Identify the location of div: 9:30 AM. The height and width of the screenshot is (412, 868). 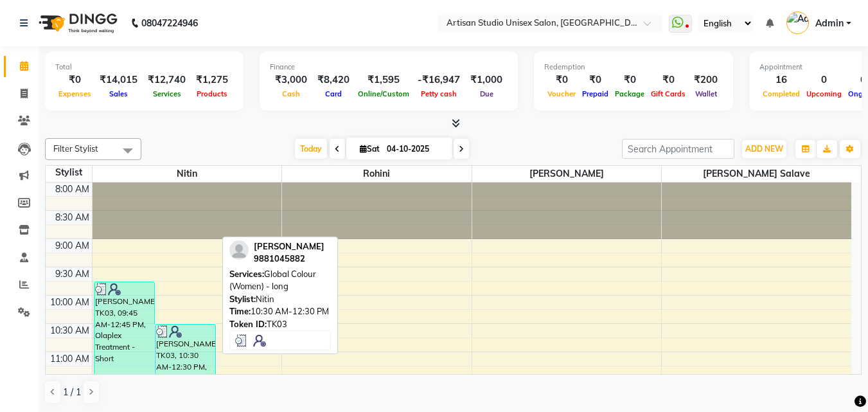
(72, 274).